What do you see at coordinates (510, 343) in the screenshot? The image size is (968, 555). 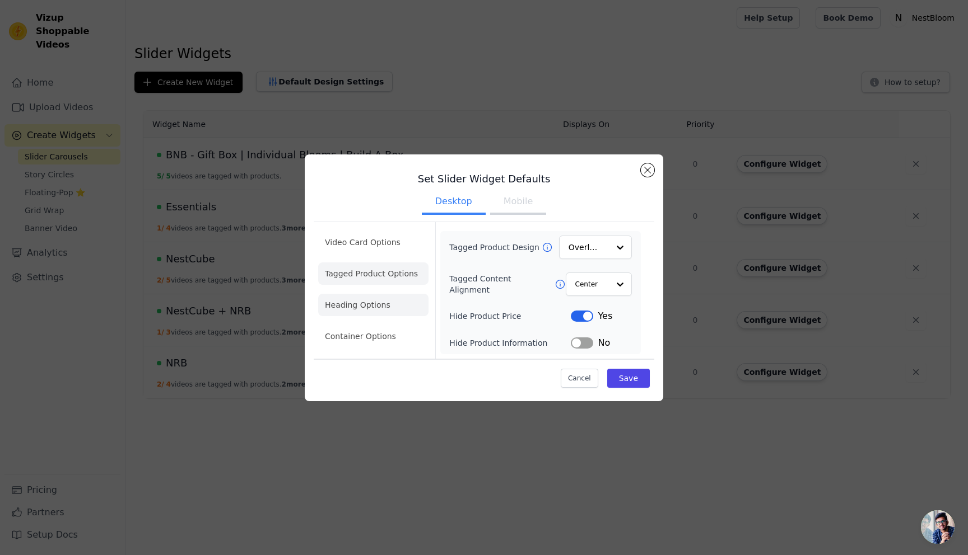 I see `label: Hide Product Information` at bounding box center [510, 343].